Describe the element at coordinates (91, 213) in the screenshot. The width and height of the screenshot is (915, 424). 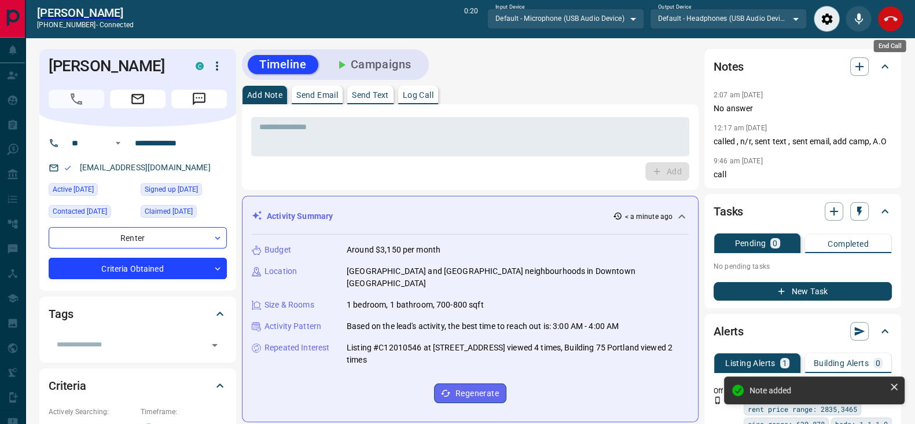
I see `div: Mon Oct 13 2025` at that location.